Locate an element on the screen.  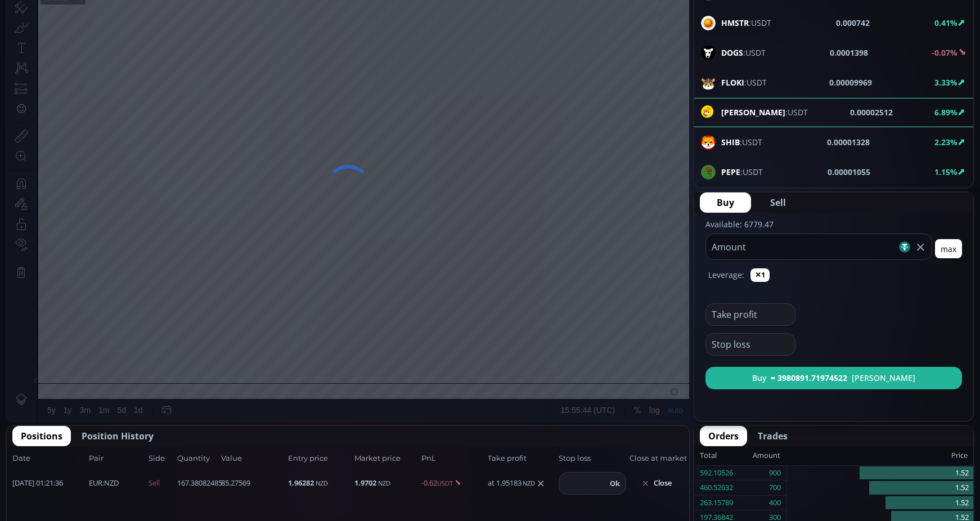
div: H is located at coordinates (180, 31).